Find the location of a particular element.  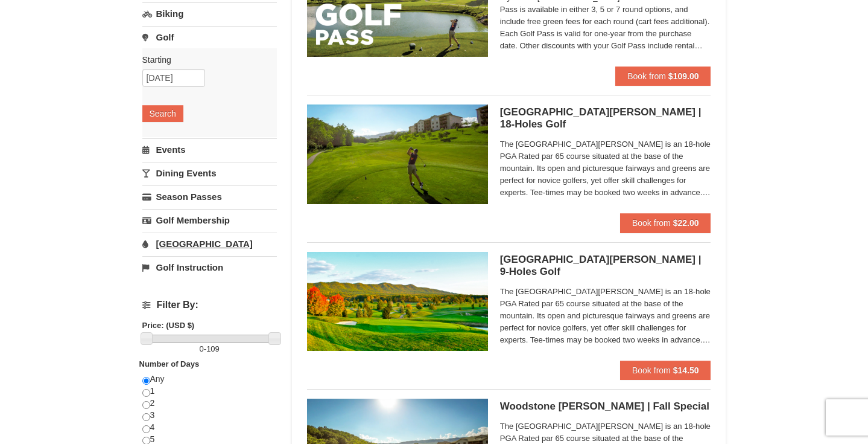

a: Golf Instruction is located at coordinates (210, 267).